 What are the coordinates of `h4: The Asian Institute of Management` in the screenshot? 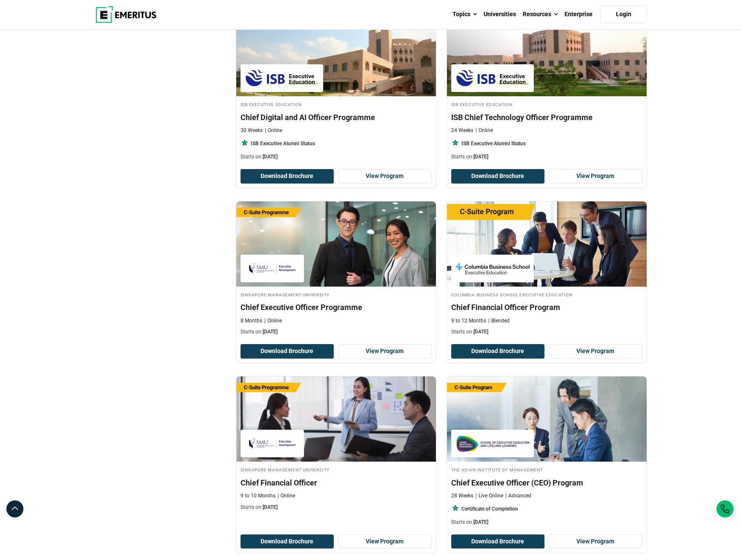 It's located at (547, 469).